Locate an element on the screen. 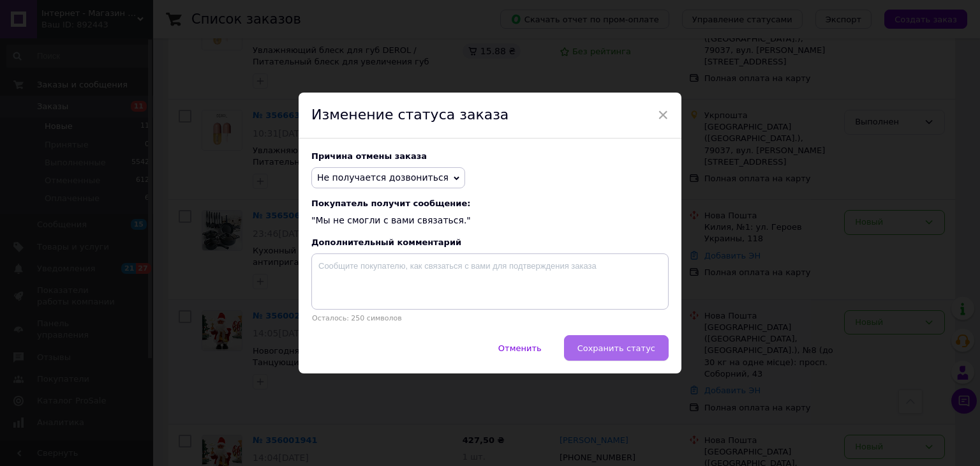 The width and height of the screenshot is (980, 466). div: Причина отмены заказа is located at coordinates (490, 156).